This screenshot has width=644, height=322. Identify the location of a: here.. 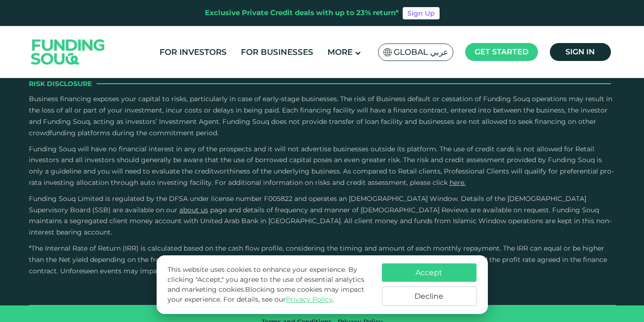
(457, 182).